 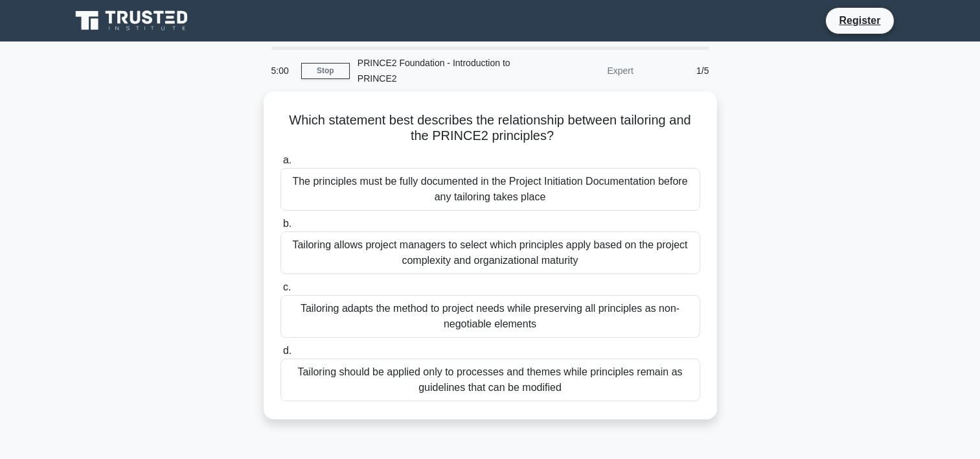 I want to click on a: Register, so click(x=860, y=20).